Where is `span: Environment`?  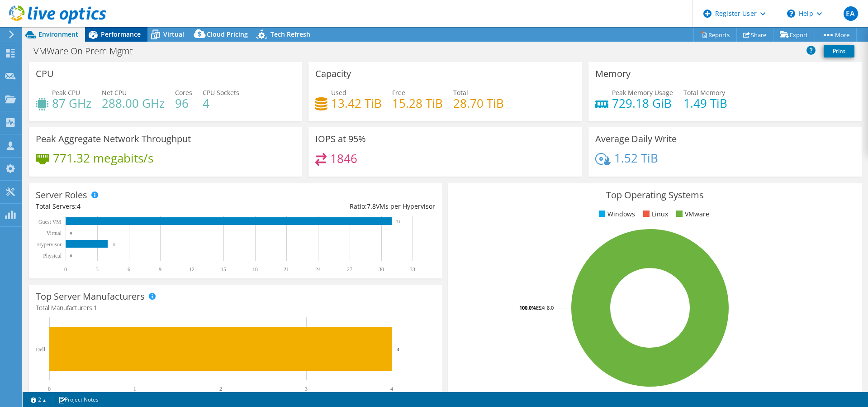 span: Environment is located at coordinates (58, 34).